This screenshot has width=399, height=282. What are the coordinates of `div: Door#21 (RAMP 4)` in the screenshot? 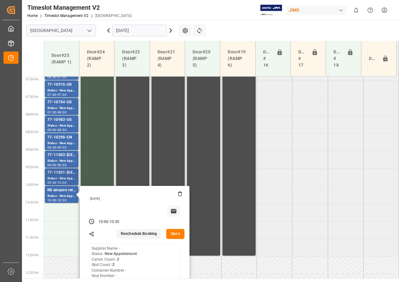 It's located at (167, 58).